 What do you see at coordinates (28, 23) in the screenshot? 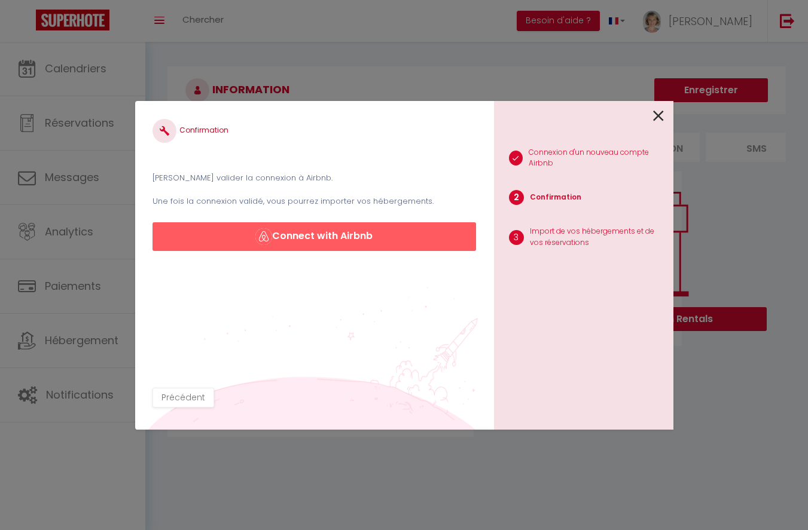
I see `button: Ouvrir le widget de chat LiveChat` at bounding box center [28, 23].